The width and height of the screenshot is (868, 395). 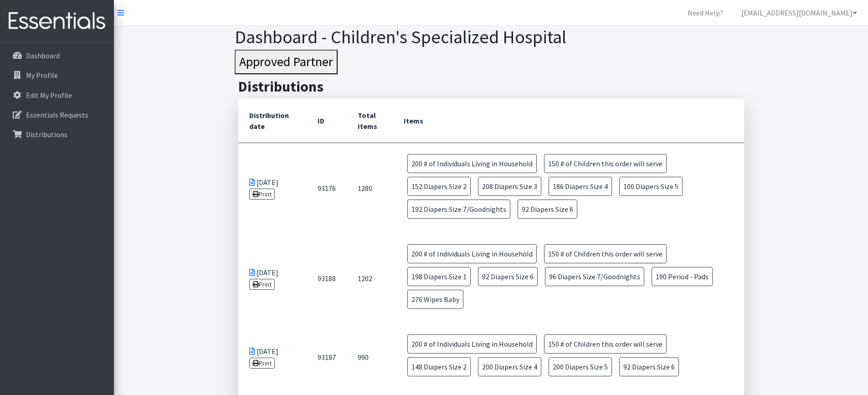 I want to click on a: Edit My Profile, so click(x=57, y=96).